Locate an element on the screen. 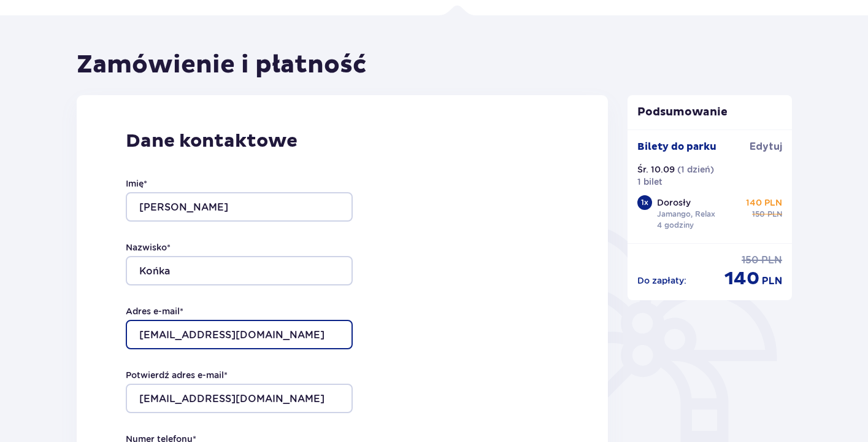  p: Dorosły is located at coordinates (674, 203).